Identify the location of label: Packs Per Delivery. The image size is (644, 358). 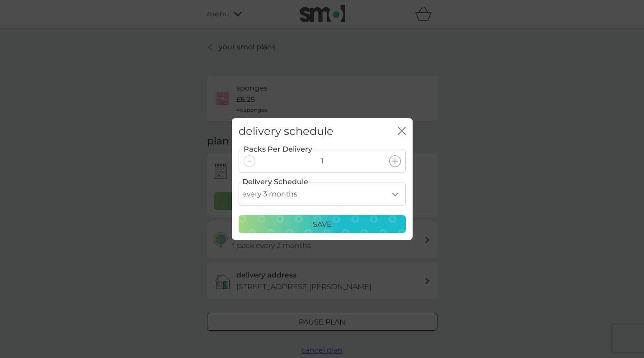
(278, 149).